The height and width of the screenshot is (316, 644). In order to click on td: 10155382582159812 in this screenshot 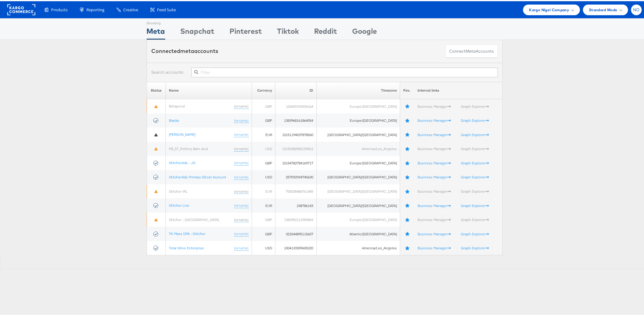, I will do `click(296, 148)`.